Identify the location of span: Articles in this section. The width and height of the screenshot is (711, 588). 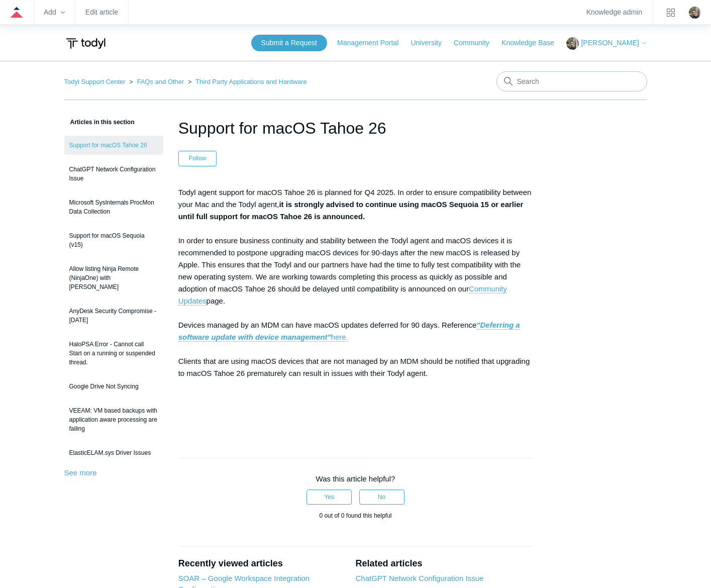
(99, 122).